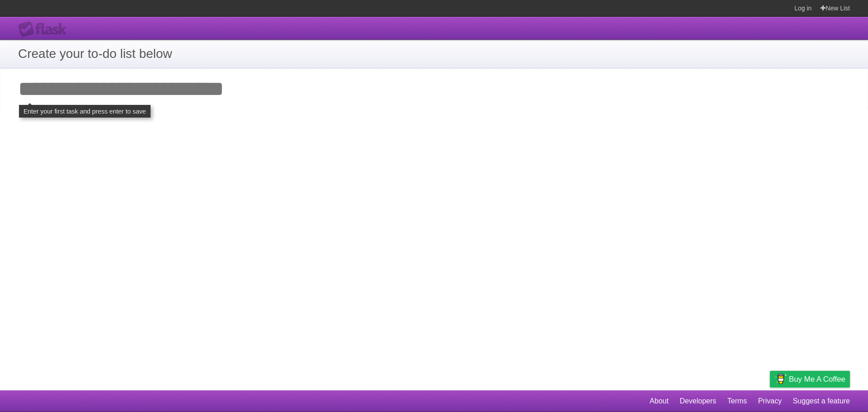 This screenshot has height=412, width=868. What do you see at coordinates (821, 401) in the screenshot?
I see `a: Suggest a feature` at bounding box center [821, 401].